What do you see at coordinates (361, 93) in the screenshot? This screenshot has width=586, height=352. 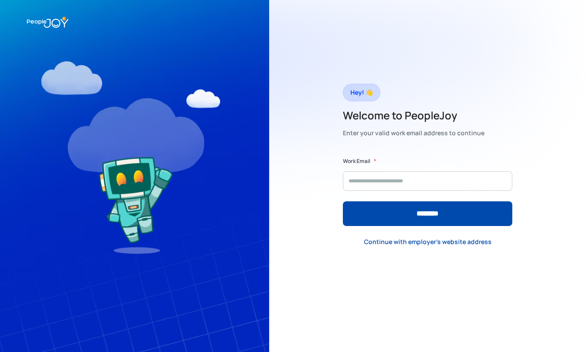 I see `div: Hey! 👋` at bounding box center [361, 93].